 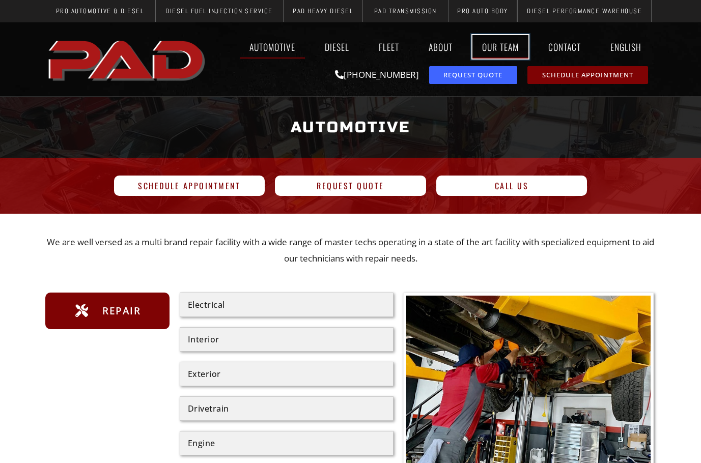 What do you see at coordinates (628, 47) in the screenshot?
I see `a: English` at bounding box center [628, 47].